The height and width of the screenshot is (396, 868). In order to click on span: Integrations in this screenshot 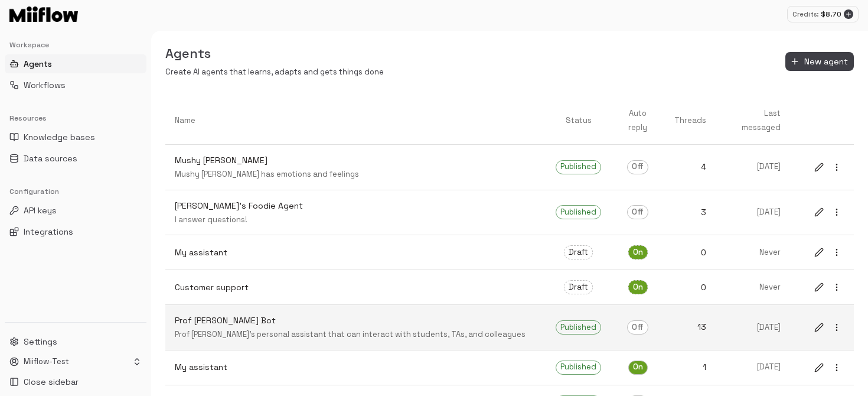, I will do `click(49, 232)`.